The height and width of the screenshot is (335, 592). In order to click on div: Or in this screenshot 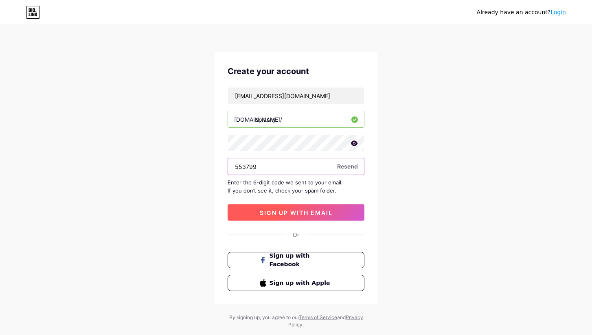, I will do `click(296, 235)`.